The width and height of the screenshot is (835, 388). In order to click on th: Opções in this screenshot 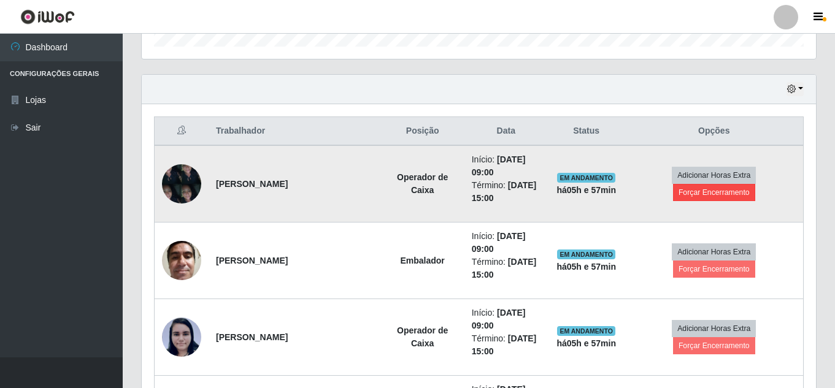, I will do `click(714, 131)`.